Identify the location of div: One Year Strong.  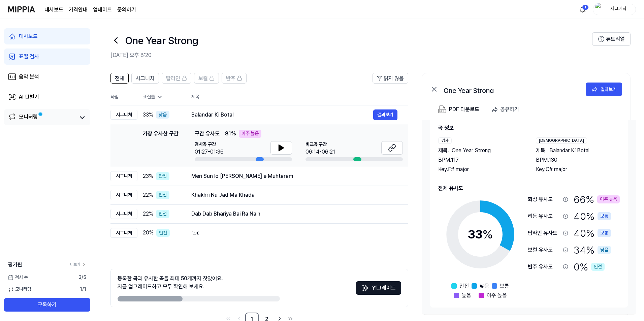
(511, 90).